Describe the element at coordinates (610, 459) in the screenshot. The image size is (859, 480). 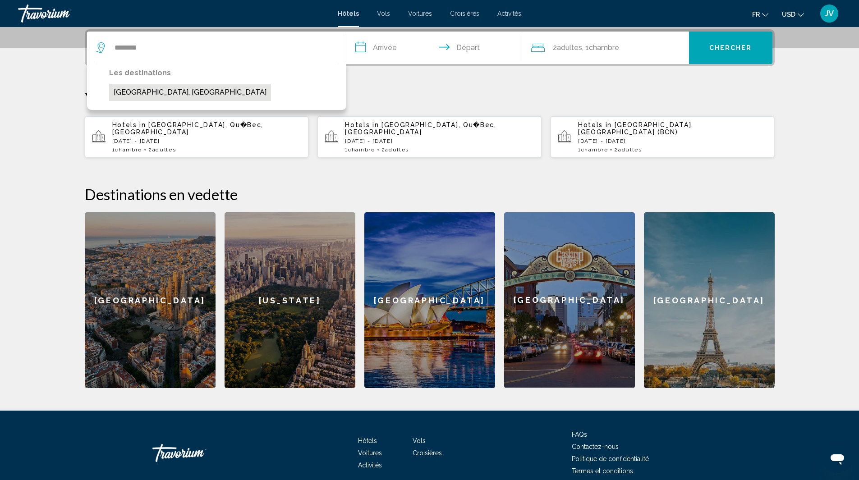
I see `a: Politique de confidentialité` at that location.